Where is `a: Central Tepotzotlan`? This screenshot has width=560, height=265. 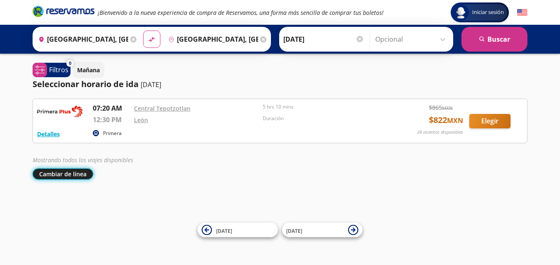 a: Central Tepotzotlan is located at coordinates (162, 108).